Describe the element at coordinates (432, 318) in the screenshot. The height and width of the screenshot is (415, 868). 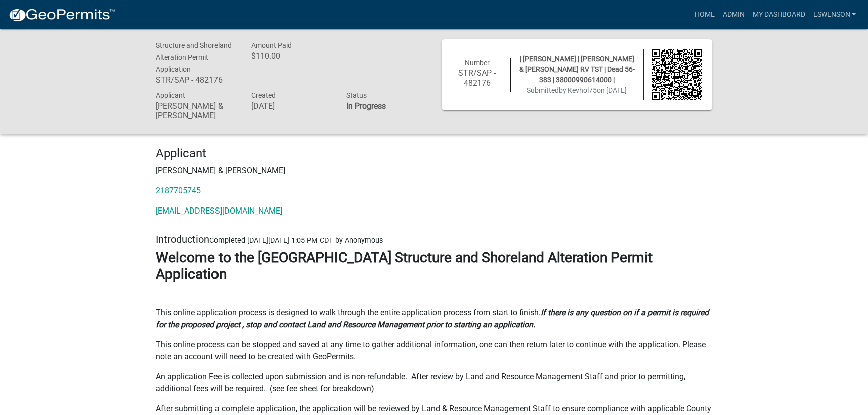
I see `strong: If there is any question on if a permit is required for the proposed project , stop and contact L...` at that location.